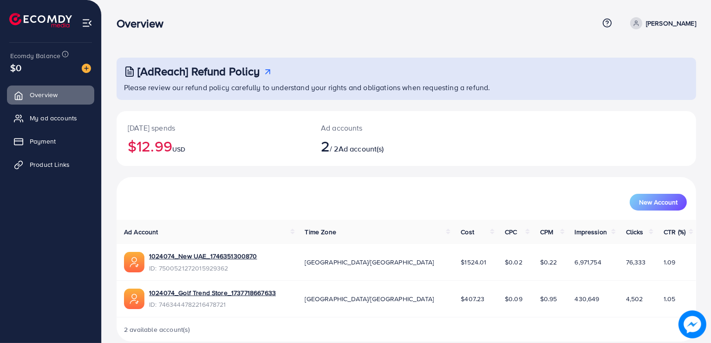 The height and width of the screenshot is (343, 711). I want to click on a: Overview, so click(51, 95).